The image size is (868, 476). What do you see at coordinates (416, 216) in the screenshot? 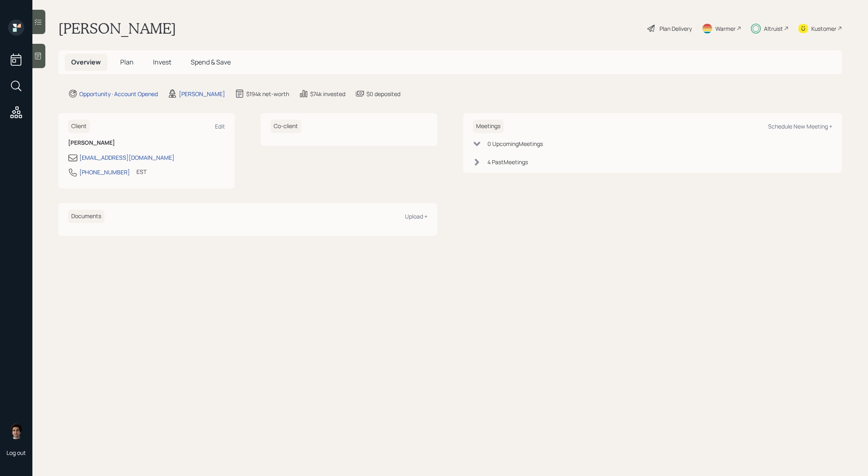
I see `div: Upload +` at bounding box center [416, 216].